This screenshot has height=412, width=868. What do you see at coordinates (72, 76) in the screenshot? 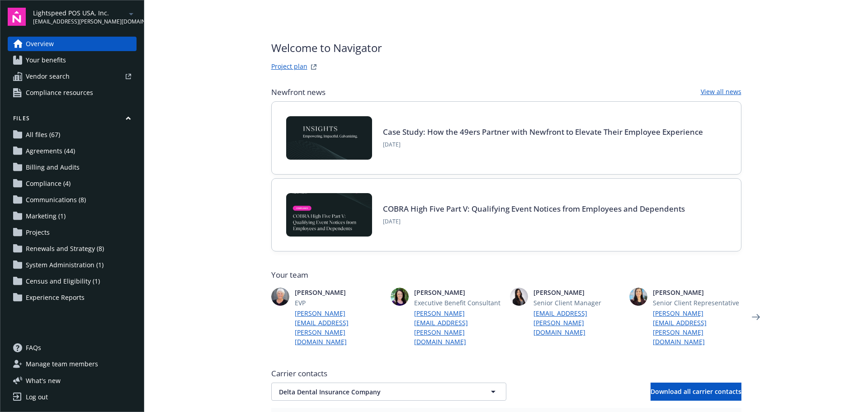
I see `a: Vendor search` at bounding box center [72, 76].